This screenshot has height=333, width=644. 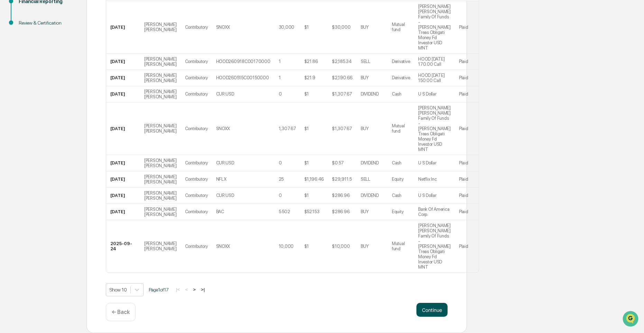 What do you see at coordinates (123, 246) in the screenshot?
I see `td: 2025-09-24` at bounding box center [123, 246].